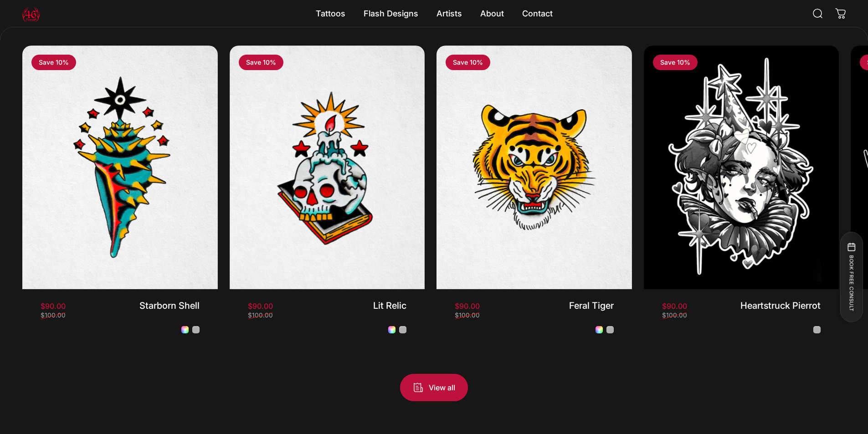 The image size is (868, 434). What do you see at coordinates (534, 167) in the screenshot?
I see `img: Feral Tiger` at bounding box center [534, 167].